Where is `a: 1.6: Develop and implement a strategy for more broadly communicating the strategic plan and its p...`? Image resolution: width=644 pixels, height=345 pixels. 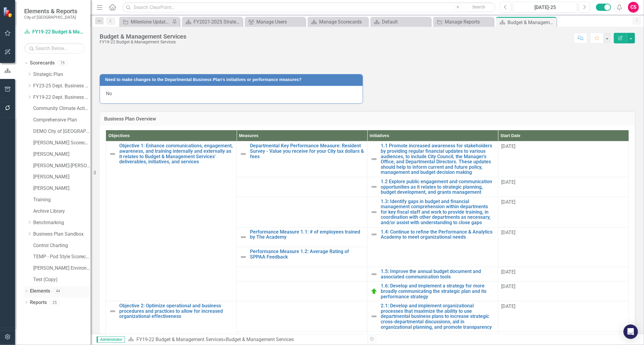 a: 1.6: Develop and implement a strategy for more broadly communicating the strategic plan and its p... is located at coordinates (438, 291).